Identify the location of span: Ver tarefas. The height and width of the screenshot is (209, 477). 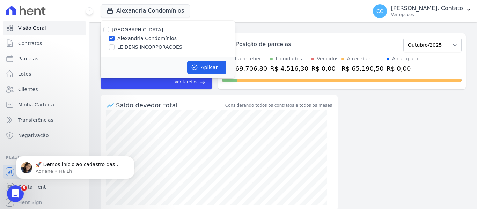
(186, 82).